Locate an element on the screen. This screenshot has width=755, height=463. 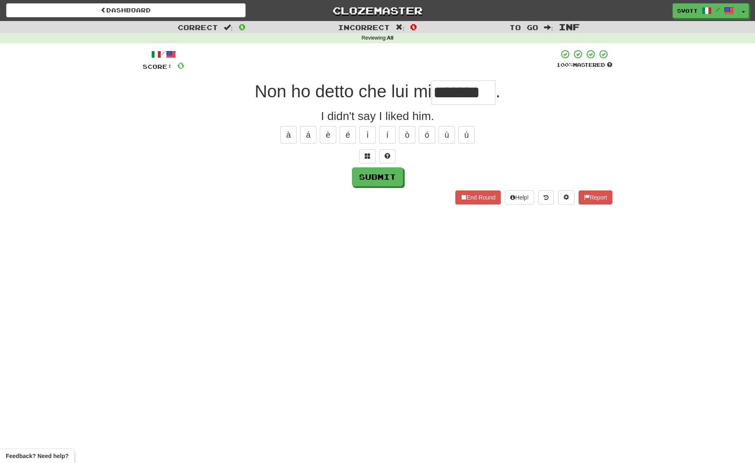
button: Single letter hint - you only get 1 per sentence and score half the points! alt+h is located at coordinates (387, 156).